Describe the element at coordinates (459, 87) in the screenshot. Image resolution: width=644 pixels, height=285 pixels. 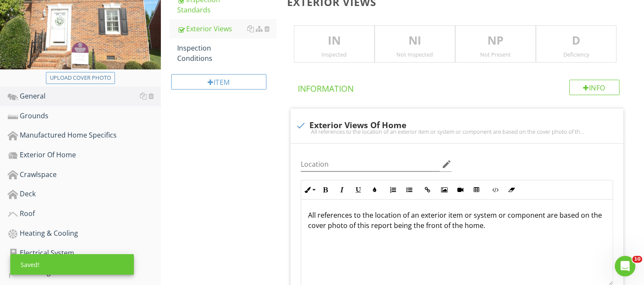
I see `h4: Information` at that location.